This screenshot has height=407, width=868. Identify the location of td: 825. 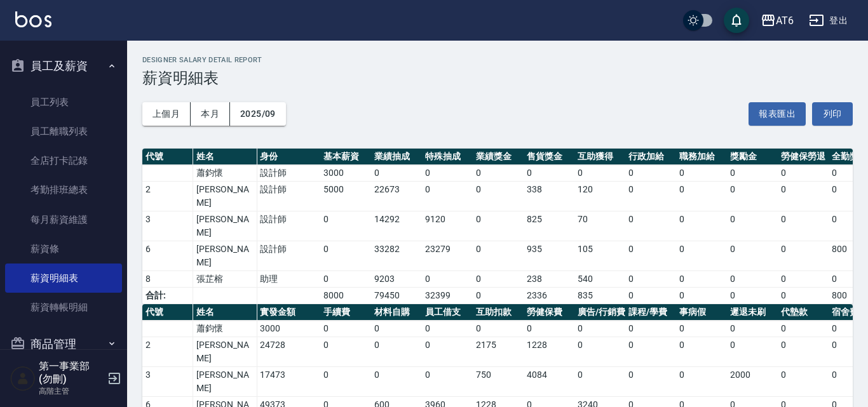
(549, 226).